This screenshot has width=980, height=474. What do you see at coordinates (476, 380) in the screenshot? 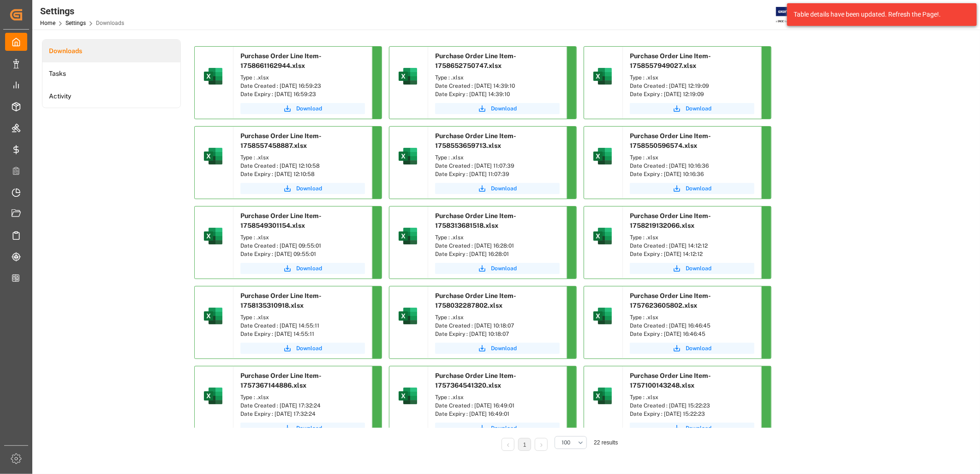
I see `span: Purchase Order Line Item-1757364541320.xlsx` at bounding box center [476, 380].